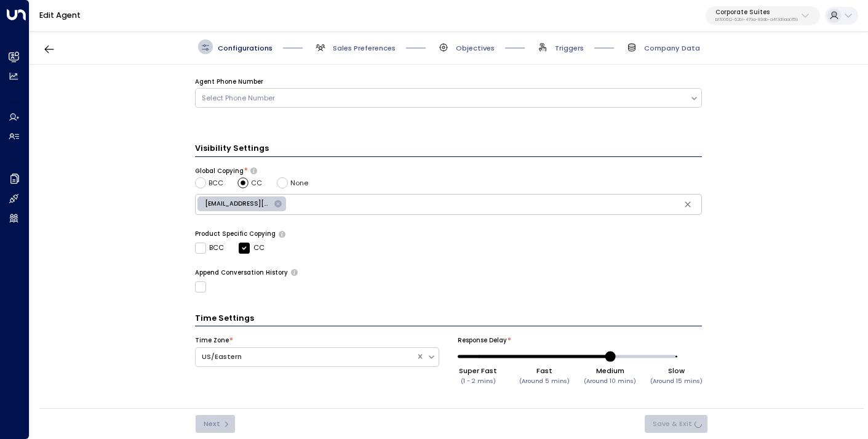  Describe the element at coordinates (449, 319) in the screenshot. I see `h3: Time Settings` at that location.